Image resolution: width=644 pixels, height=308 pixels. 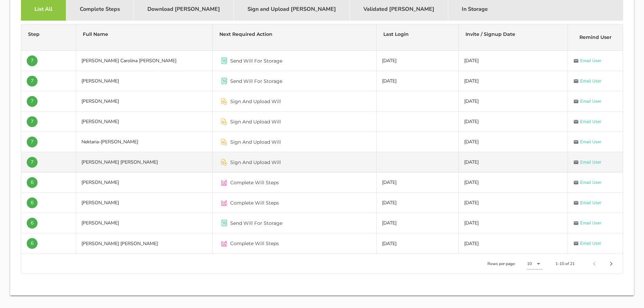 What do you see at coordinates (529, 264) in the screenshot?
I see `div: 10` at bounding box center [529, 264].